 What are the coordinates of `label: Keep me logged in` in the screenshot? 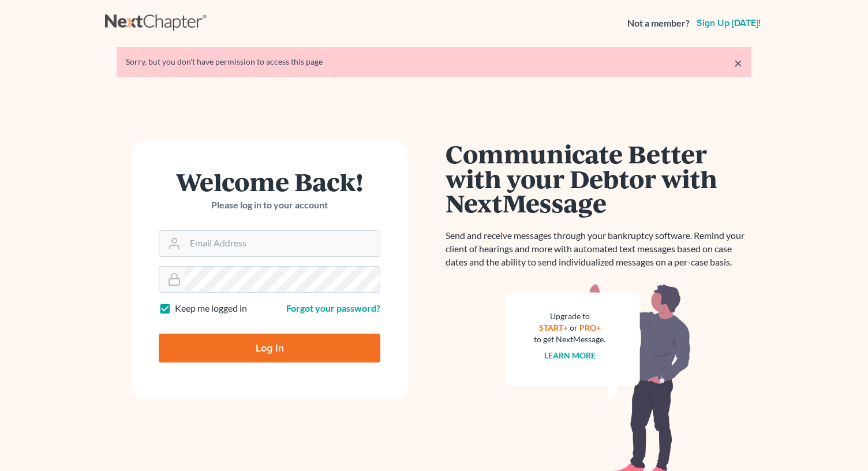 It's located at (211, 308).